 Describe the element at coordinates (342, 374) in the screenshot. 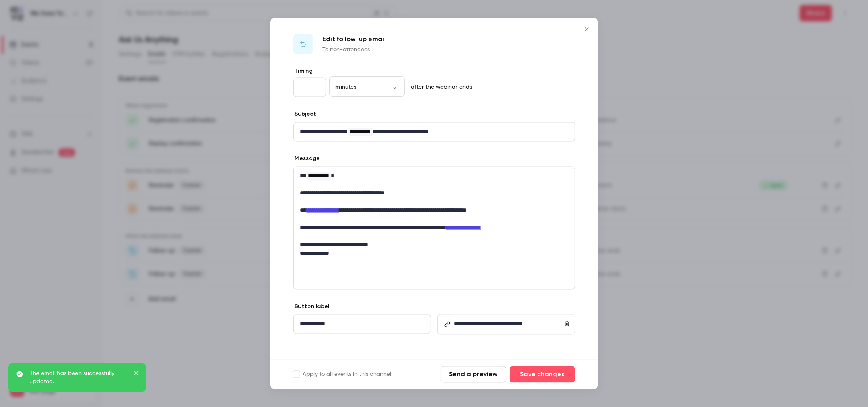

I see `label: Apply to all events in this channel` at that location.